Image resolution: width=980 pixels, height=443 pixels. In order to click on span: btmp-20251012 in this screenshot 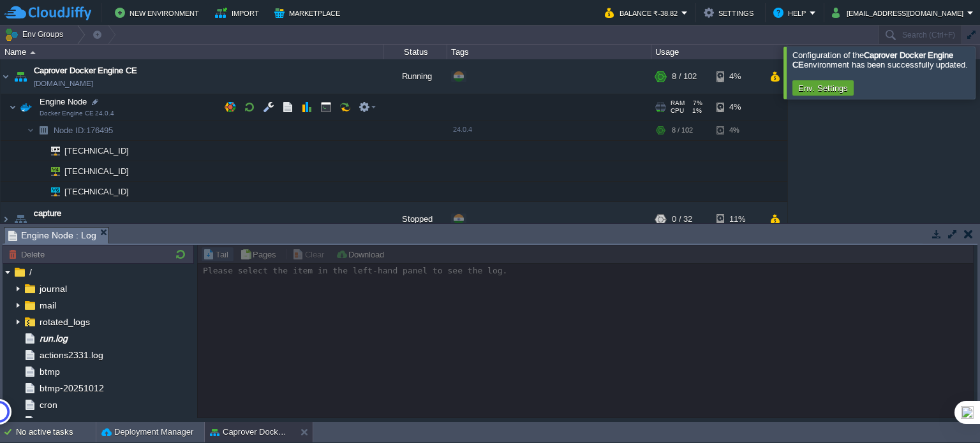, I will do `click(72, 388)`.